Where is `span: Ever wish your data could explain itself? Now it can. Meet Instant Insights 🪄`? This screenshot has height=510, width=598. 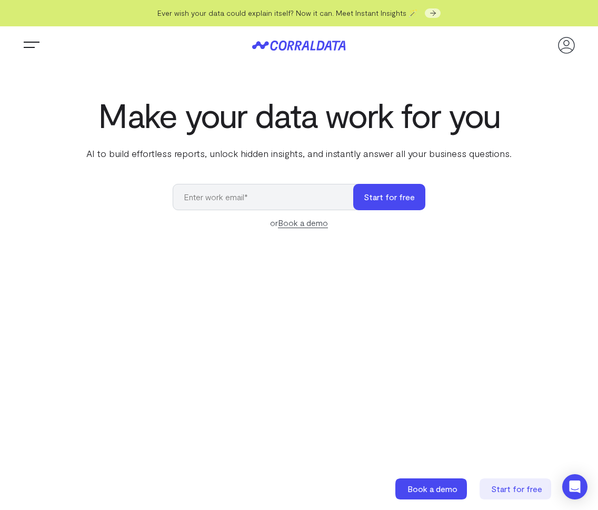
span: Ever wish your data could explain itself? Now it can. Meet Instant Insights 🪄 is located at coordinates (287, 13).